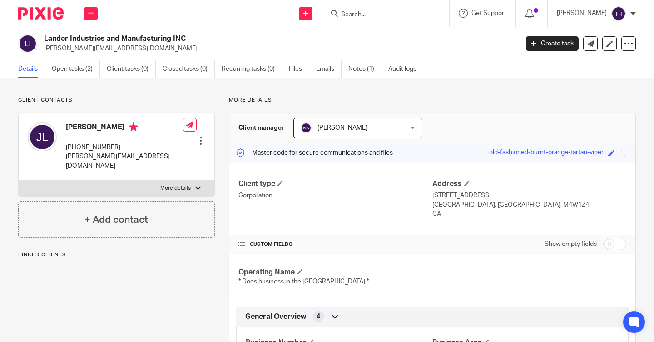 Image resolution: width=654 pixels, height=342 pixels. What do you see at coordinates (489, 13) in the screenshot?
I see `span: Get Support` at bounding box center [489, 13].